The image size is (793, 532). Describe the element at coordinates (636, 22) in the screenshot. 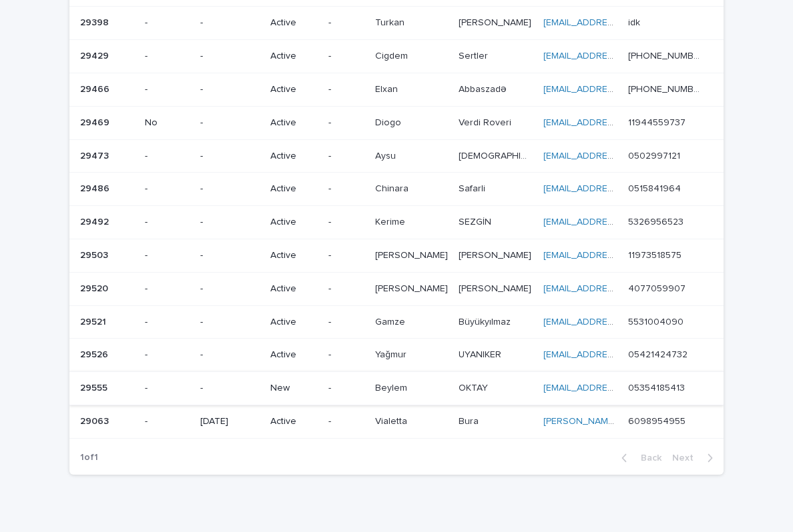

I see `p: idk` at that location.